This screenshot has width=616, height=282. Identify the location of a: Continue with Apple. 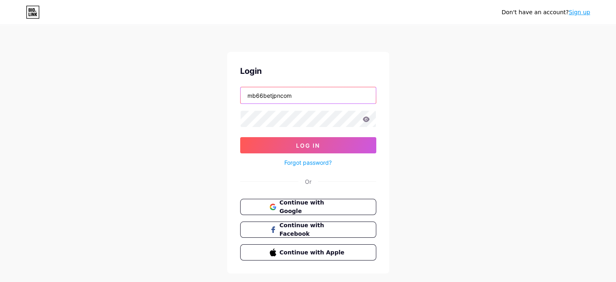
(308, 252).